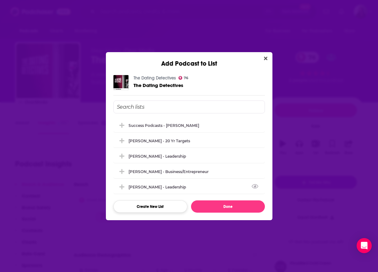 The image size is (378, 272). I want to click on div: Sunny Bonnell - Leadership, so click(189, 187).